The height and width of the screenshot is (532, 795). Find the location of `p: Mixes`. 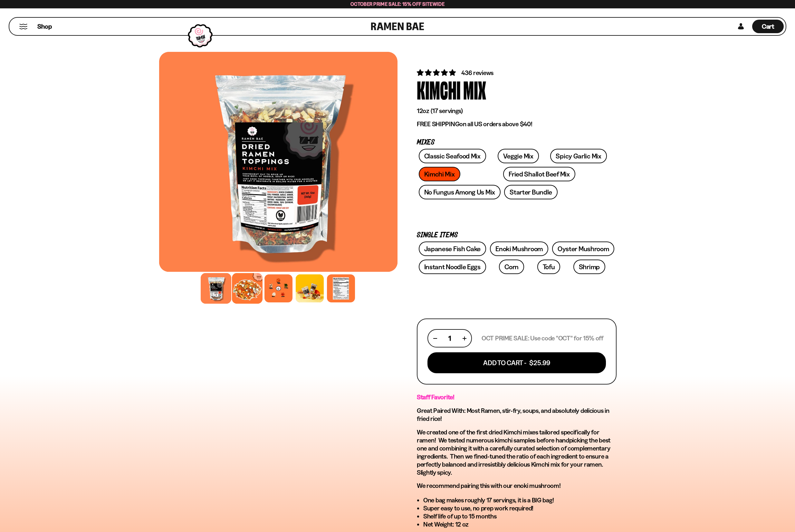

p: Mixes is located at coordinates (517, 142).